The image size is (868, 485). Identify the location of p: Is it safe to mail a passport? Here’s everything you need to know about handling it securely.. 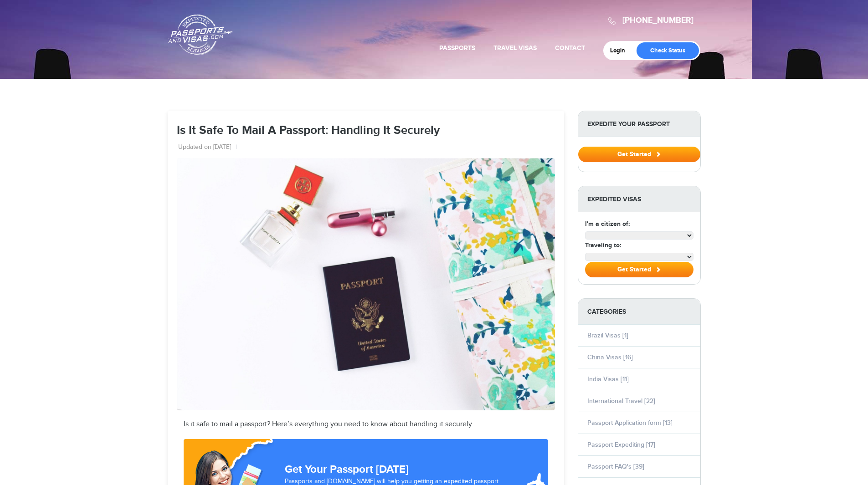
(366, 424).